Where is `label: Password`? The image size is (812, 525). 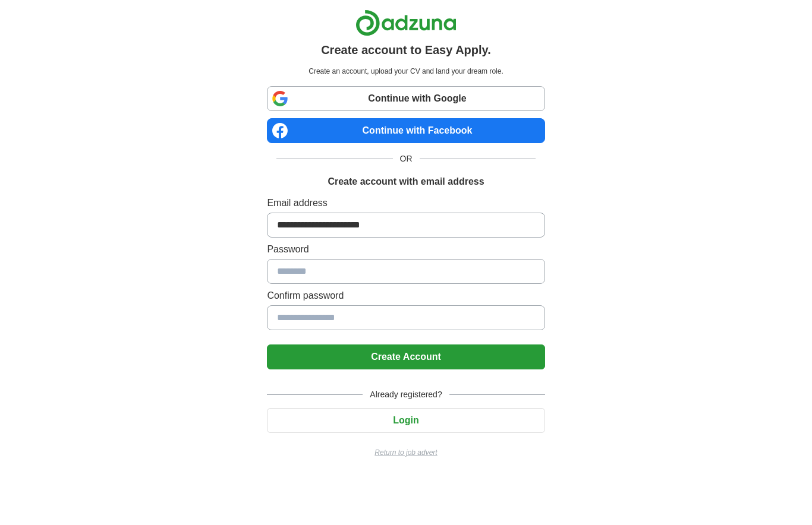
label: Password is located at coordinates (405, 250).